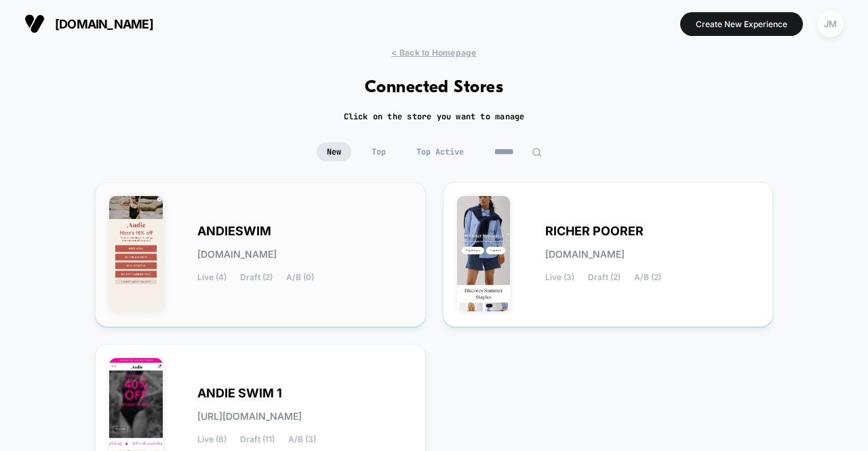 This screenshot has width=868, height=451. Describe the element at coordinates (647, 278) in the screenshot. I see `span: A/B (2)` at that location.